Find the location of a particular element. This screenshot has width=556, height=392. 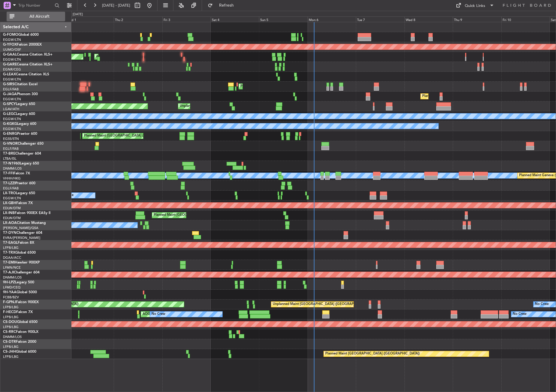

span: G-LEAX is located at coordinates (9, 75).